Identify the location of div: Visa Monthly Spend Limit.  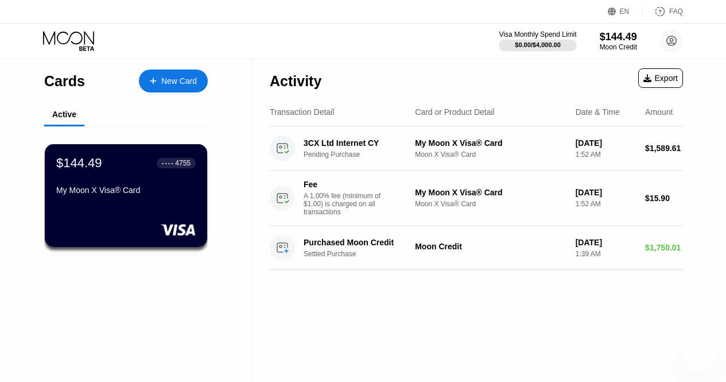
(538, 34).